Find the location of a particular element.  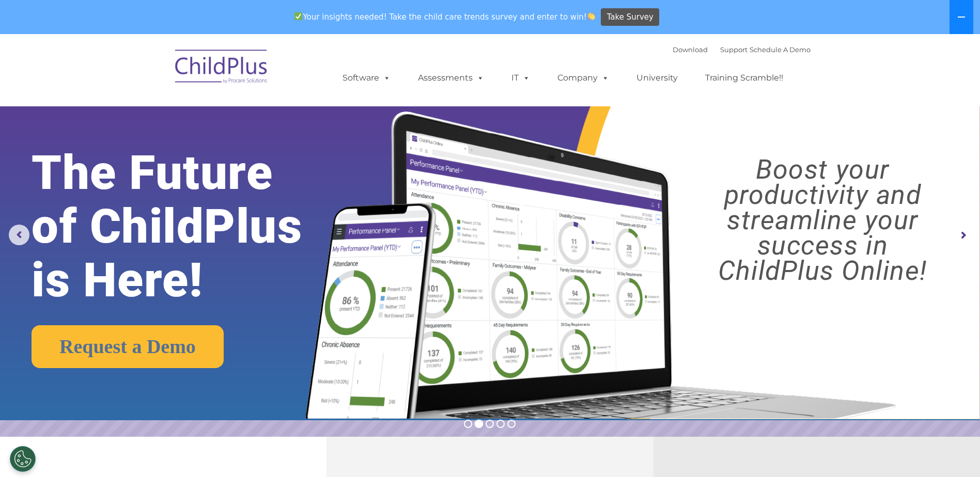

a: Download is located at coordinates (690, 50).